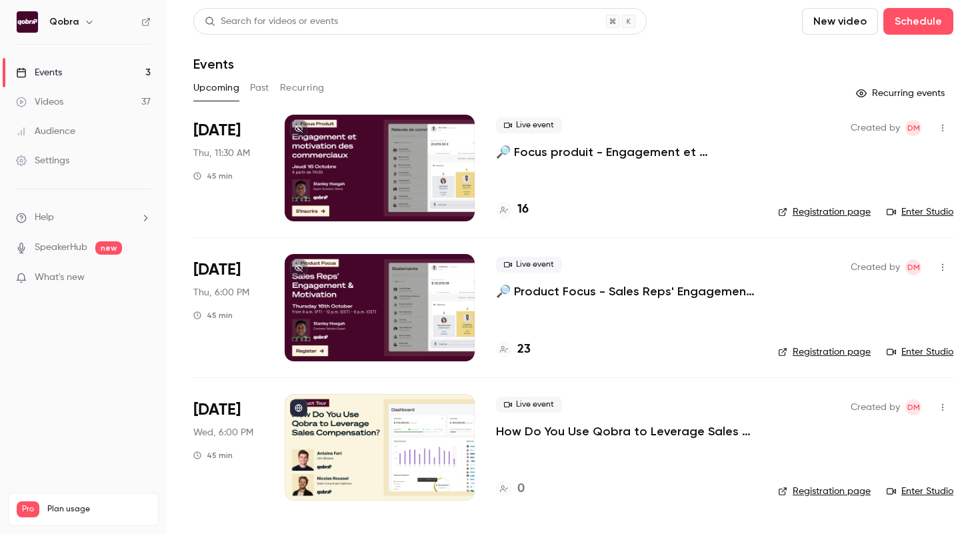  I want to click on div: Oct 16 Thu, 11:30 AM (Europe/Paris), so click(228, 168).